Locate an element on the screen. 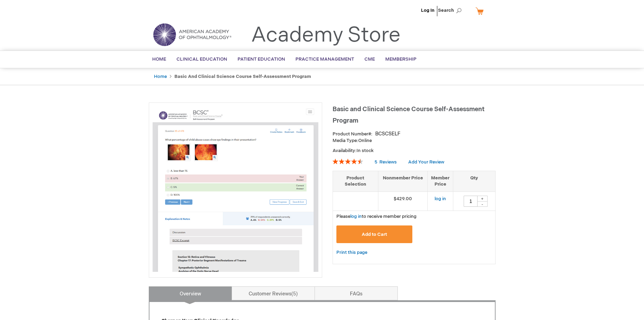 The height and width of the screenshot is (320, 644). strong: Media Type: is located at coordinates (345, 140).